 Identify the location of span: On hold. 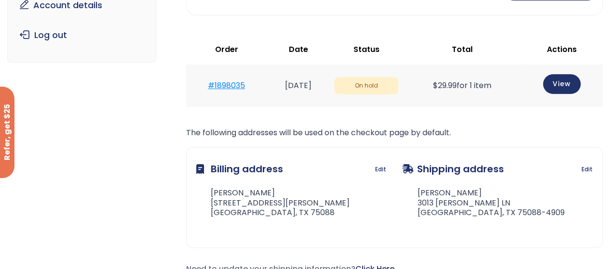
(366, 86).